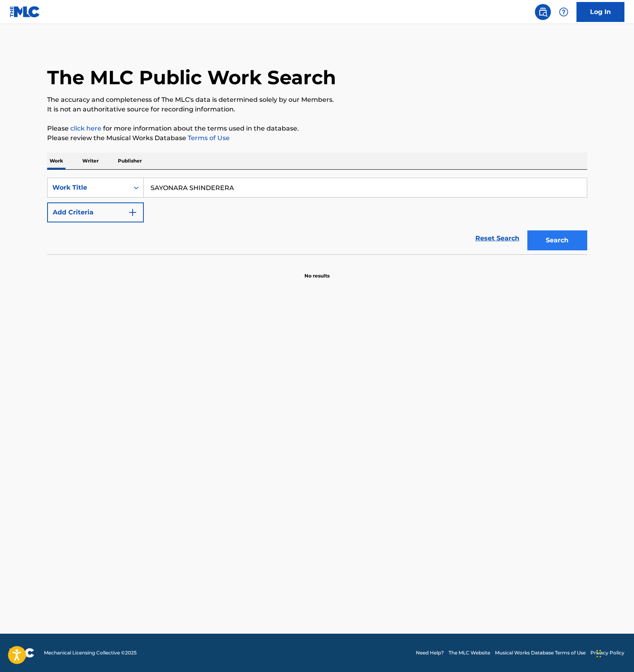 This screenshot has width=634, height=672. Describe the element at coordinates (56, 161) in the screenshot. I see `p: Work` at that location.